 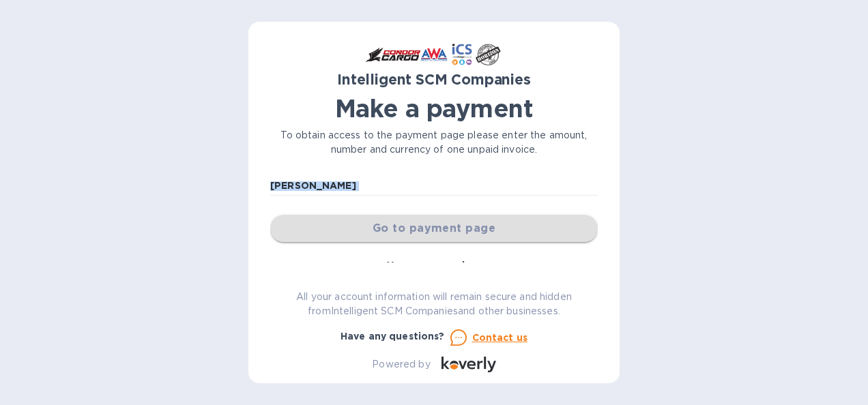 I want to click on b: You can pay using:, so click(x=433, y=265).